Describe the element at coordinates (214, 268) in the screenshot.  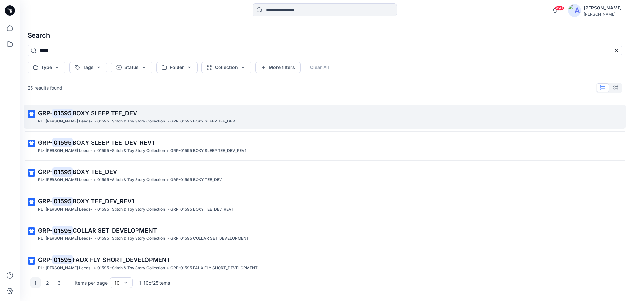
I see `p: GRP-01595 FAUX FLY SHORT_DEVELOPMENT` at that location.